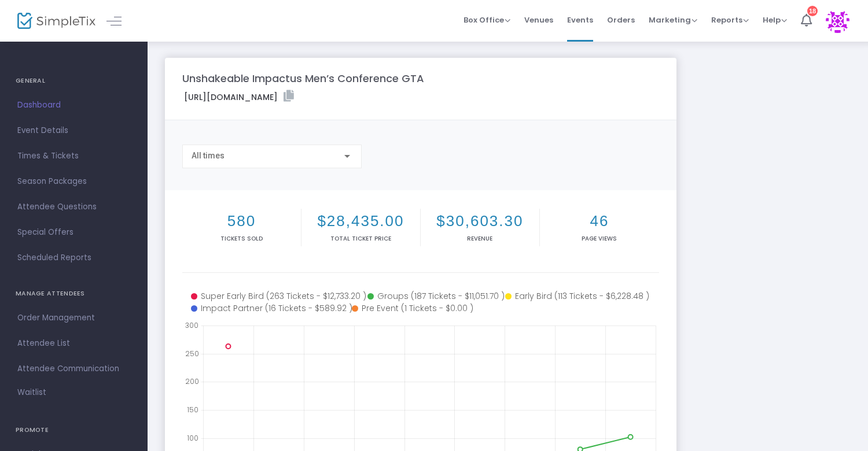  What do you see at coordinates (73, 431) in the screenshot?
I see `h4: PROMOTE` at bounding box center [73, 431].